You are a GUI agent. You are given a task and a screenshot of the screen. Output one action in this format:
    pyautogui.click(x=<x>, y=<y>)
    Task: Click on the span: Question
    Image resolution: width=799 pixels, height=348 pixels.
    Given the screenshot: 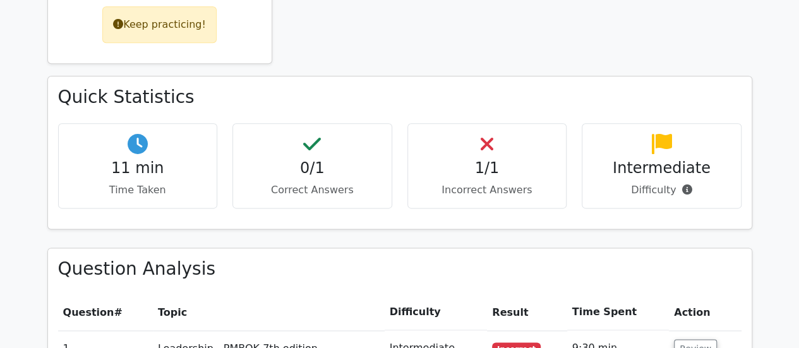 What is the action you would take?
    pyautogui.click(x=88, y=312)
    